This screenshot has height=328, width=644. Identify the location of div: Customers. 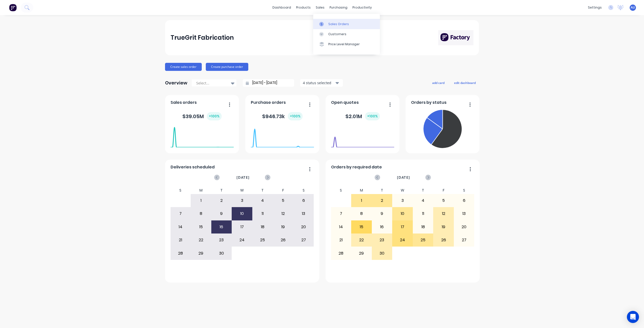
(337, 34).